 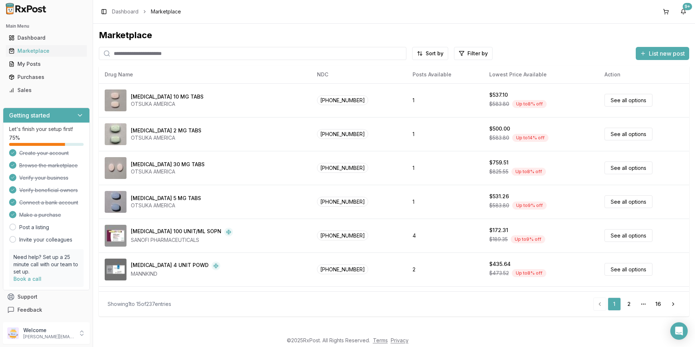 What do you see at coordinates (30, 310) in the screenshot?
I see `span: Feedback` at bounding box center [30, 310].